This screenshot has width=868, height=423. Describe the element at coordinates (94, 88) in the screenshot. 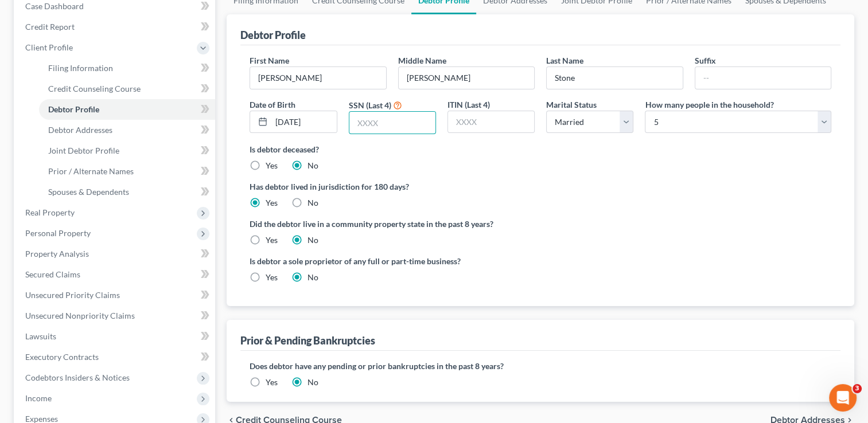

I see `span: Credit Counseling Course` at that location.